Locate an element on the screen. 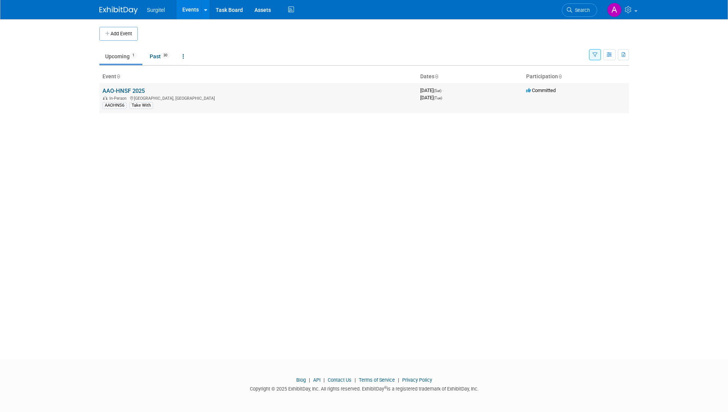 The height and width of the screenshot is (412, 728). span: Surgitel is located at coordinates (156, 10).